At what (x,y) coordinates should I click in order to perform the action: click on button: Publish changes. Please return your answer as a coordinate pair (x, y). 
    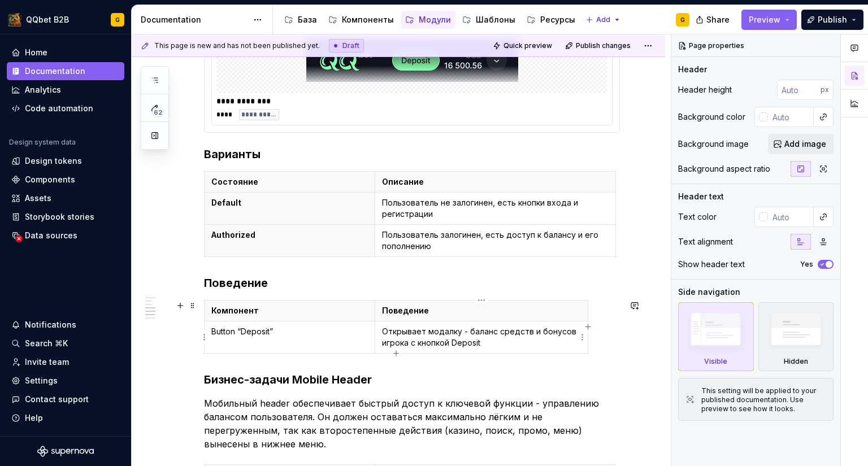
    Looking at the image, I should click on (598, 46).